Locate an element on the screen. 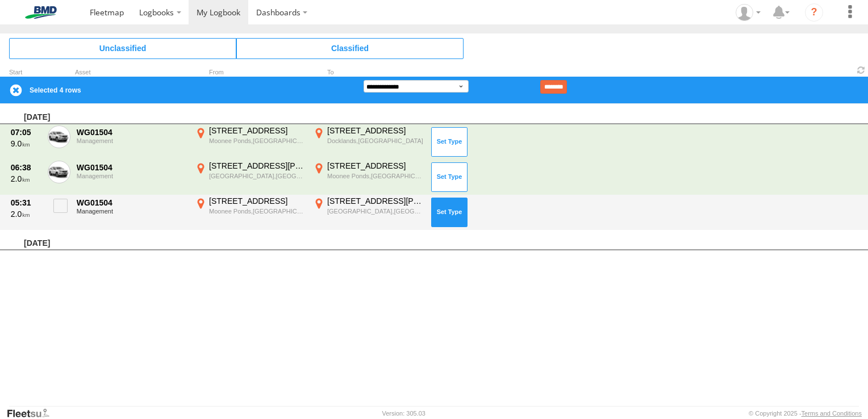 This screenshot has height=419, width=868. div: Asset is located at coordinates (131, 73).